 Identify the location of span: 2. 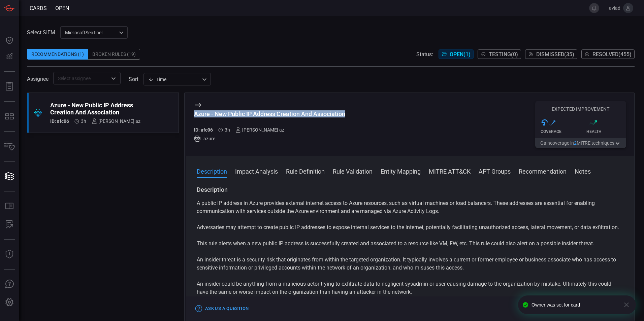
(575, 143).